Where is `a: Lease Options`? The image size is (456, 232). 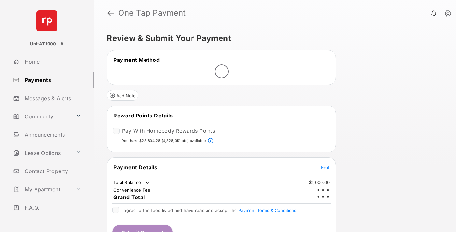
a: Lease Options is located at coordinates (42, 153).